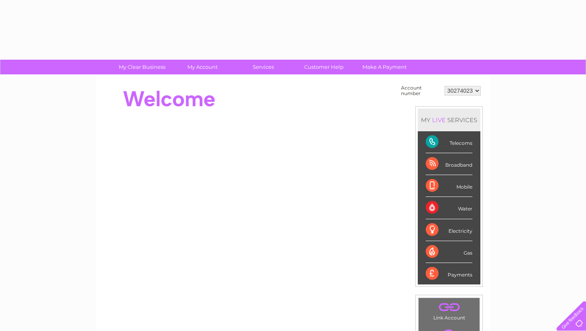 The image size is (586, 331). Describe the element at coordinates (449, 164) in the screenshot. I see `div: Broadband` at that location.